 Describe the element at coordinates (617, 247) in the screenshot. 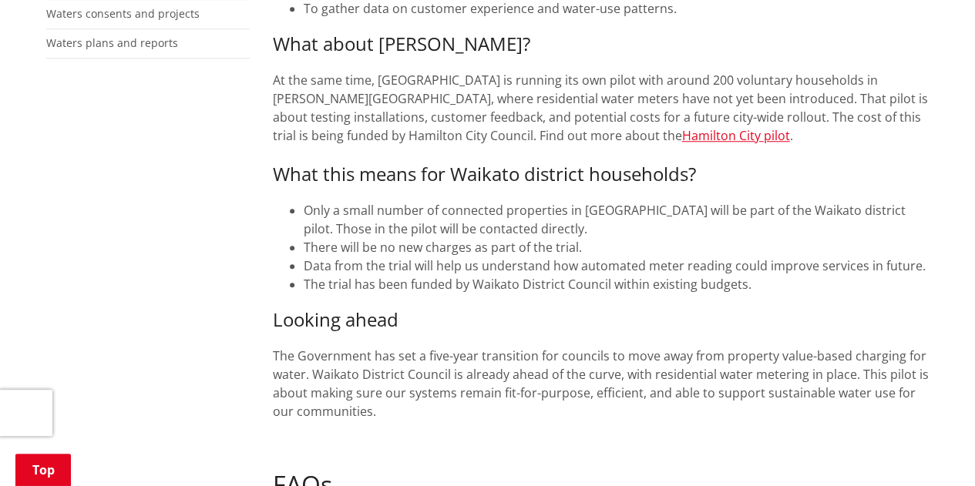

I see `li: There will be no new charges as part of the trial.` at that location.